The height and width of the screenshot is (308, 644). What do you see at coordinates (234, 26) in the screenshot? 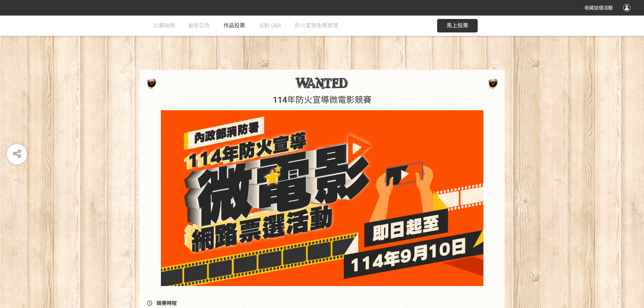
I see `a: 作品投票` at bounding box center [234, 26].